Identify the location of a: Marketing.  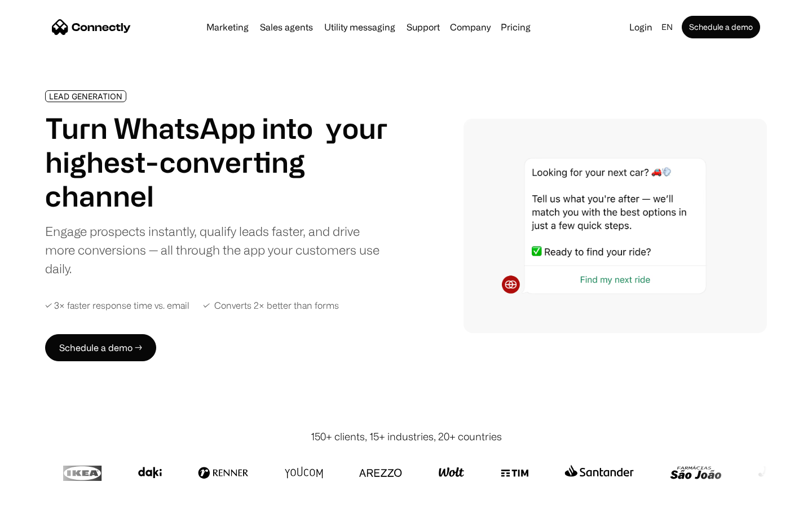
(227, 27).